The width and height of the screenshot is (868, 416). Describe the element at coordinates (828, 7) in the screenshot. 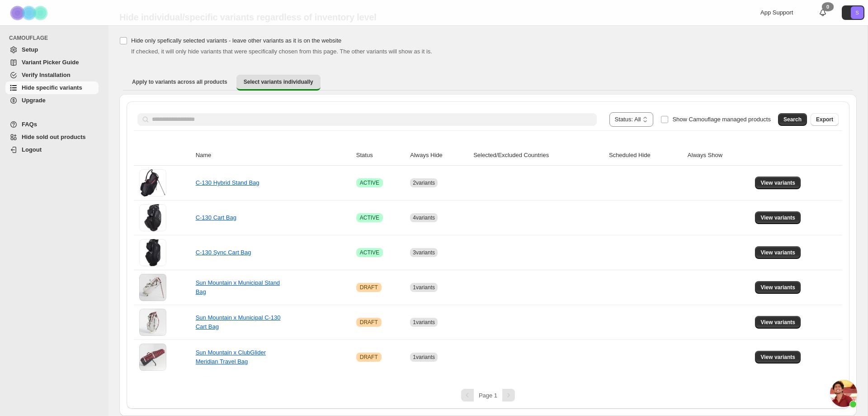

I see `div: 0` at that location.